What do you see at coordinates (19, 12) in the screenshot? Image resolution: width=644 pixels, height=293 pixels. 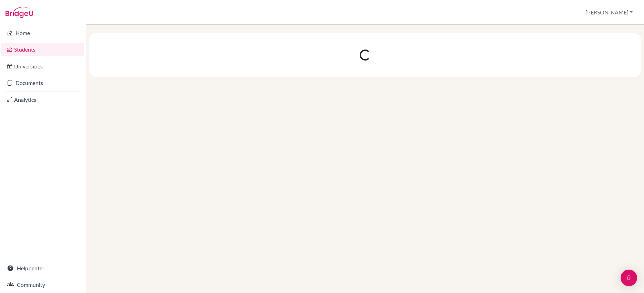 I see `img: Bridge-U` at bounding box center [19, 12].